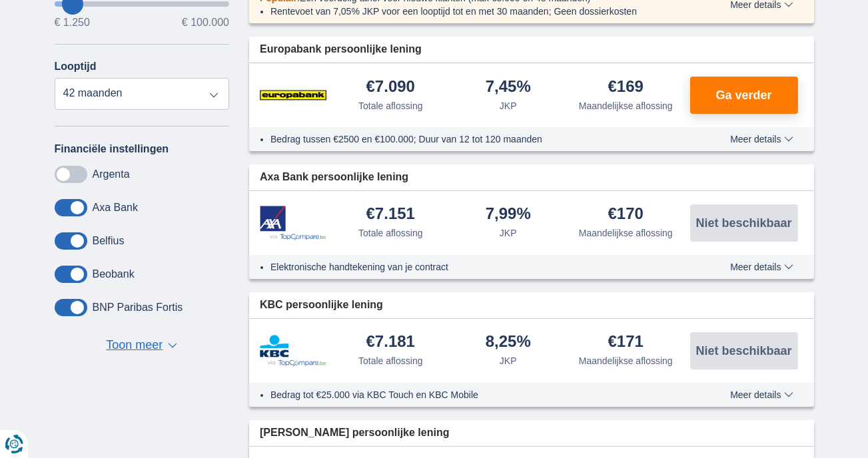 The width and height of the screenshot is (868, 458). What do you see at coordinates (340, 49) in the screenshot?
I see `span: Europabank persoonlijke lening` at bounding box center [340, 49].